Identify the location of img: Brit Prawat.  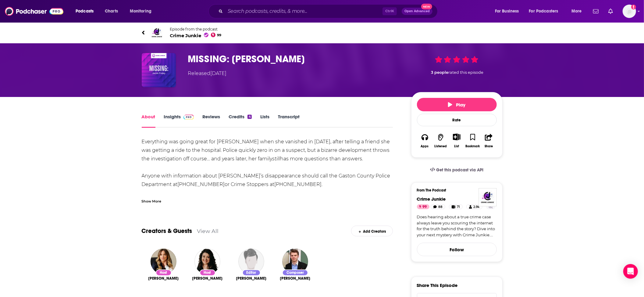
(207, 262).